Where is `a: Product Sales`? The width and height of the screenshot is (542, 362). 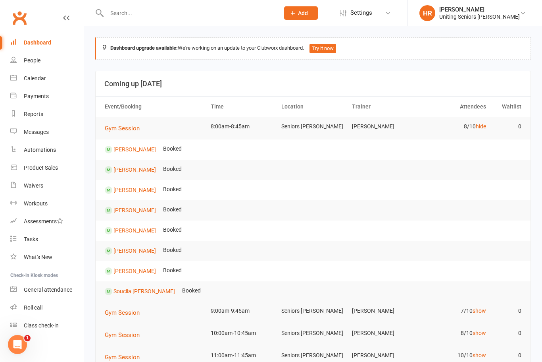 a: Product Sales is located at coordinates (47, 167).